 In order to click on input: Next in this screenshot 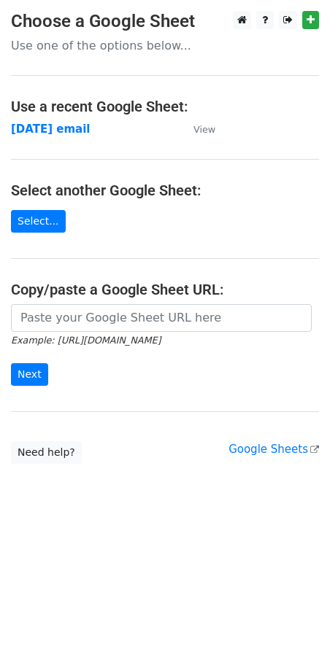, I will do `click(29, 374)`.